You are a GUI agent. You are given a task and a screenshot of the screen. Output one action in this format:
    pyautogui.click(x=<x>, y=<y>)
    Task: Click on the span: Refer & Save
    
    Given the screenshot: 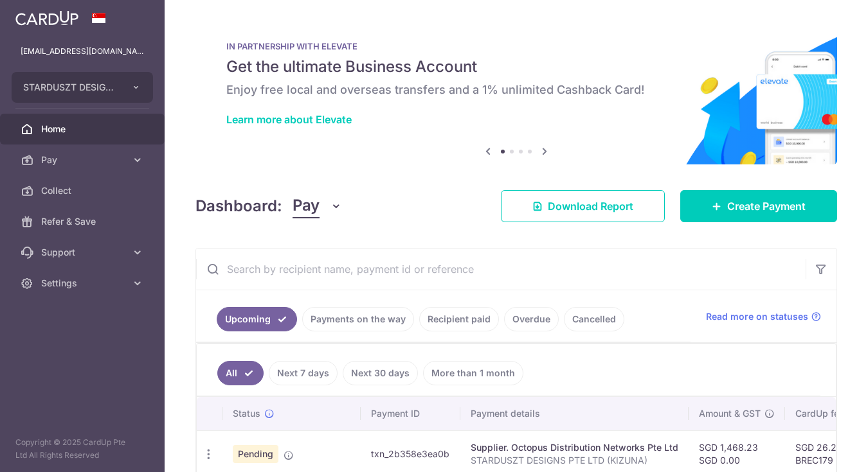 What is the action you would take?
    pyautogui.click(x=84, y=222)
    